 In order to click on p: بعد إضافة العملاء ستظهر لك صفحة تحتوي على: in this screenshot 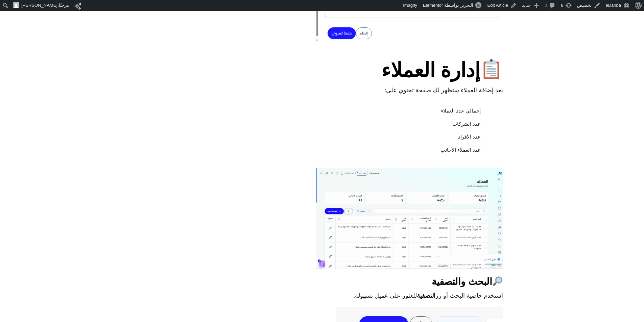, I will do `click(409, 90)`.